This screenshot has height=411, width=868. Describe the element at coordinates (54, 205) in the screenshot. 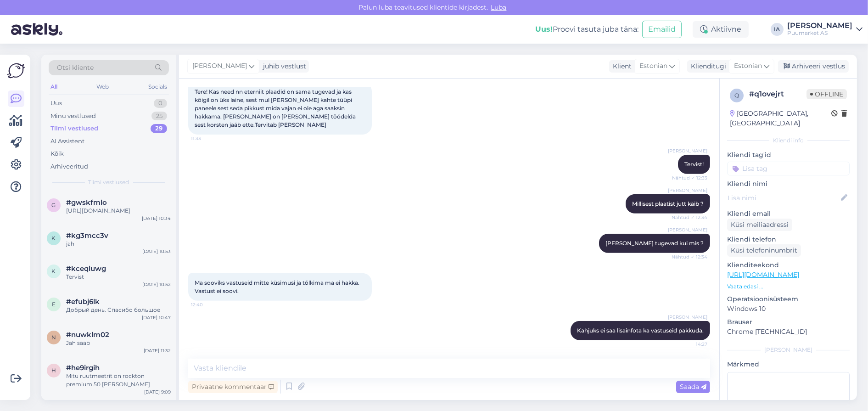

I see `span: g` at that location.